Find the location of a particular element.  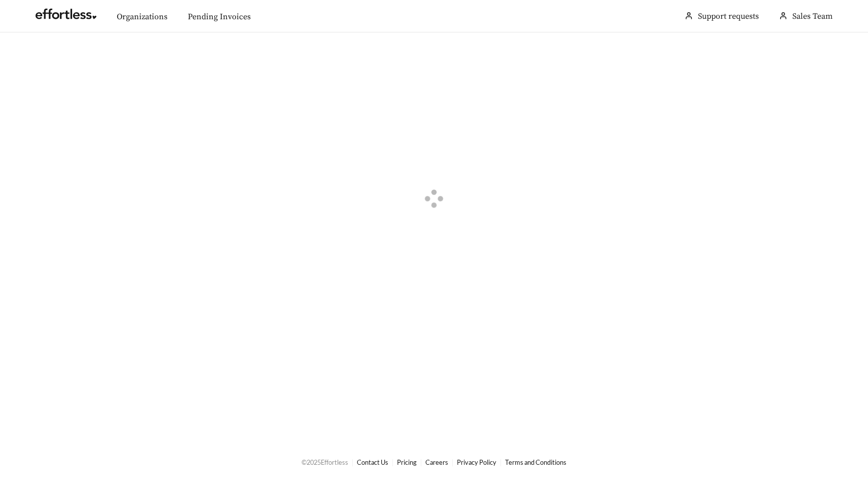

span: © 2025 Effortless is located at coordinates (325, 462).